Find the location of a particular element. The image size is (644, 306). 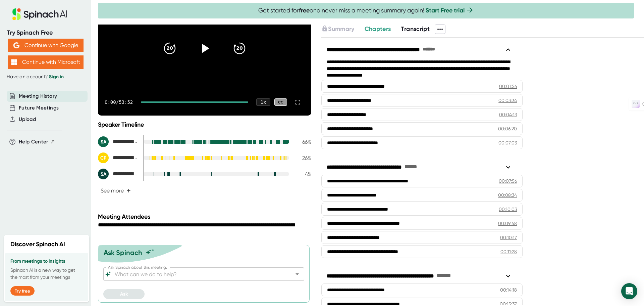

div: 00:03:34 is located at coordinates (507, 101).